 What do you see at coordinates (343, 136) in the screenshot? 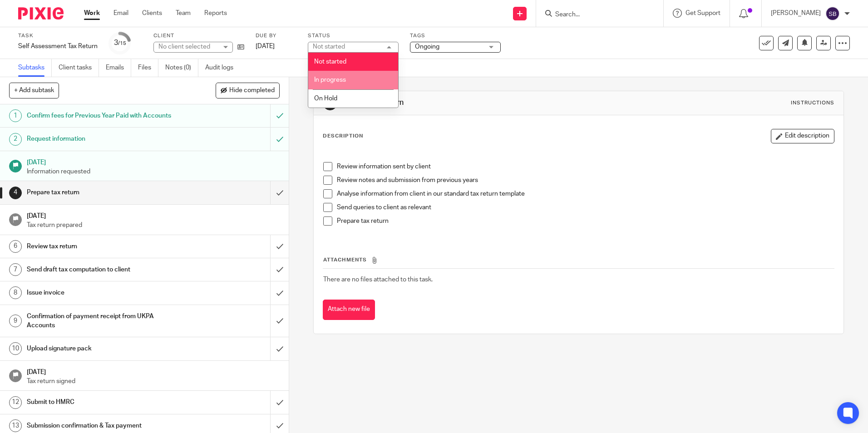
I see `p: Description` at bounding box center [343, 136].